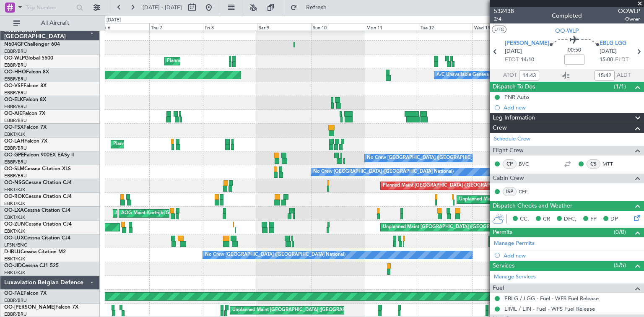 This screenshot has height=317, width=644. What do you see at coordinates (14, 294) in the screenshot?
I see `span: OO-FAE` at bounding box center [14, 294].